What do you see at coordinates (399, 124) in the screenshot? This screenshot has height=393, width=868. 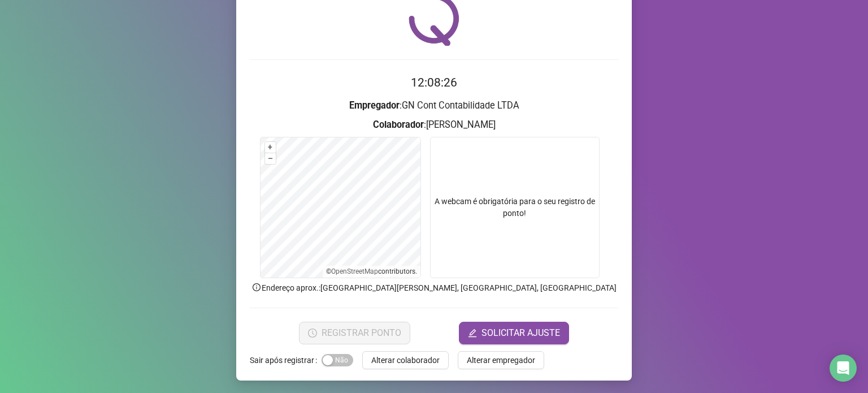 I see `strong: Colaborador` at bounding box center [399, 124].